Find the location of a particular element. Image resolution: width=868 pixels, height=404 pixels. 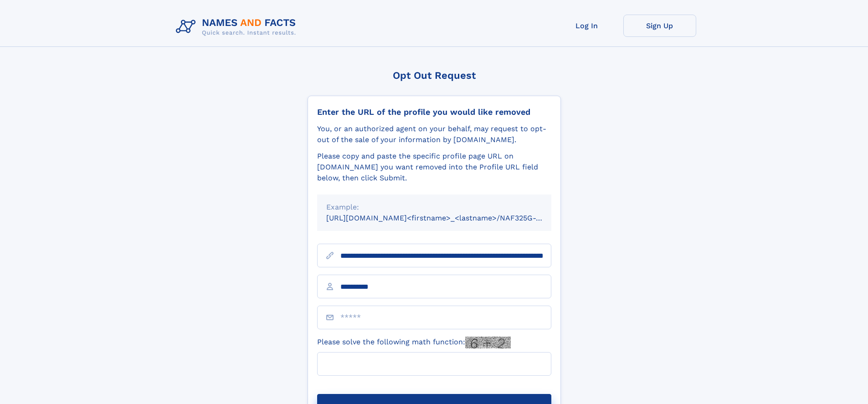

img: Logo Names and Facts is located at coordinates (238, 27).